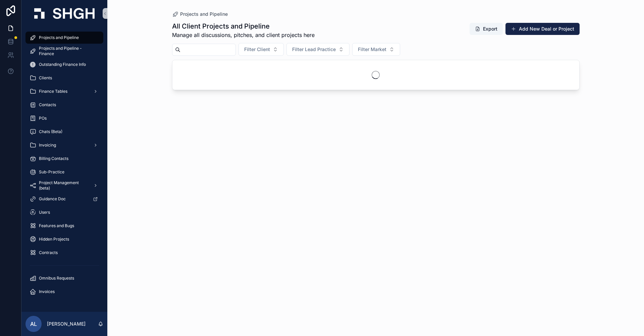  Describe the element at coordinates (543, 29) in the screenshot. I see `a: Add New Deal or Project` at that location.